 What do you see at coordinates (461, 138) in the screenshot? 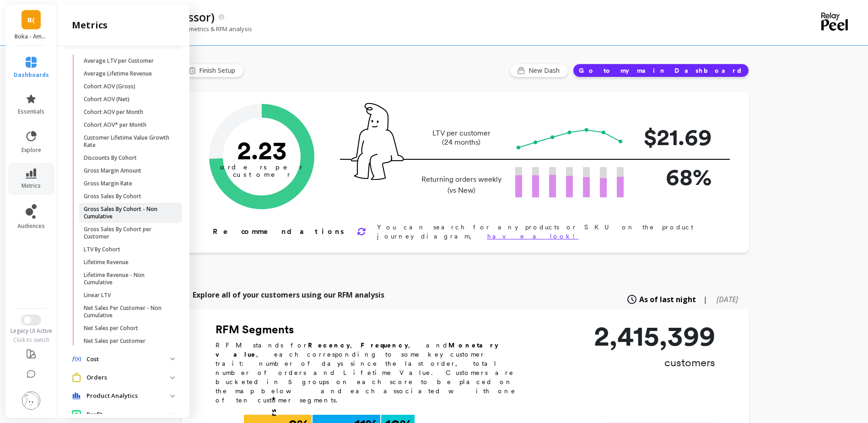
I see `p: LTV per customer (24 months)` at bounding box center [461, 138].